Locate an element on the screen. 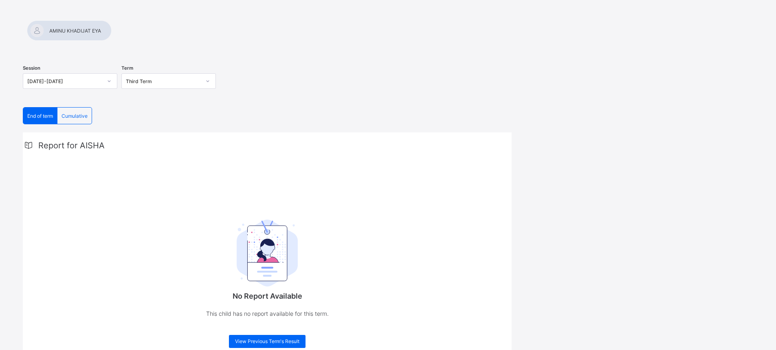  span: Cumulative is located at coordinates (75, 116).